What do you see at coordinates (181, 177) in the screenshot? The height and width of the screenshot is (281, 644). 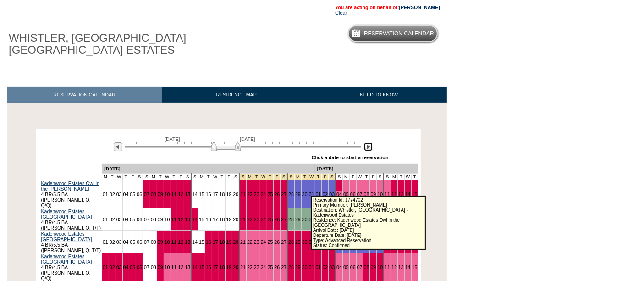 I see `td: F` at bounding box center [181, 177].